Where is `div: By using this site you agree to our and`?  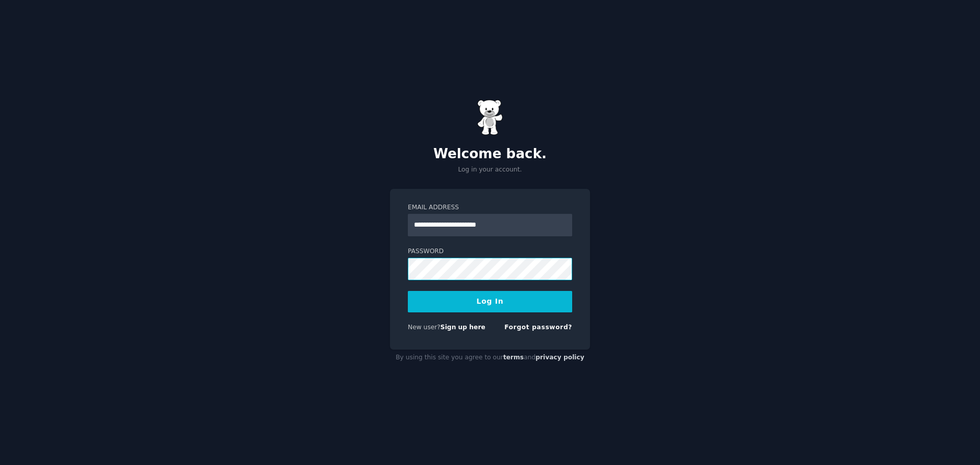
div: By using this site you agree to our and is located at coordinates (490, 358).